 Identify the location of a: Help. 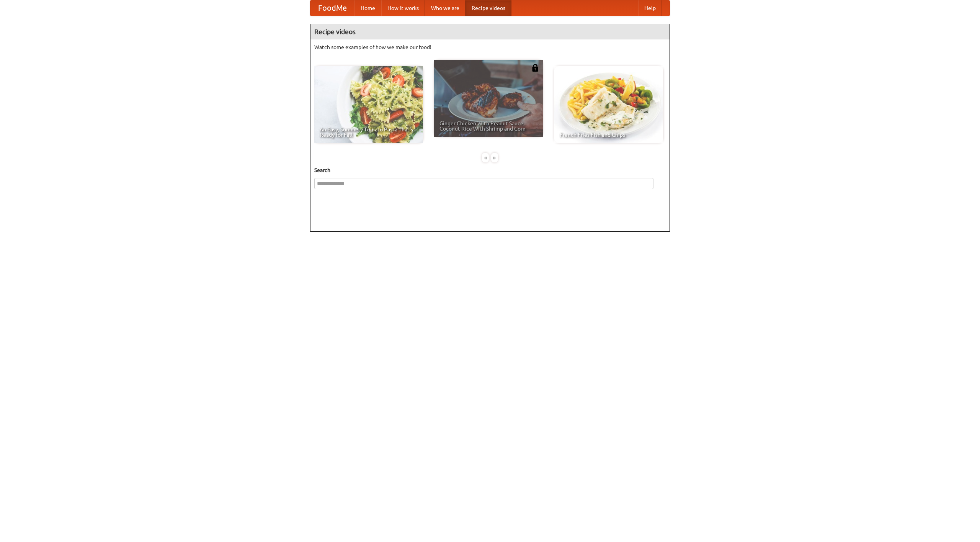
(650, 8).